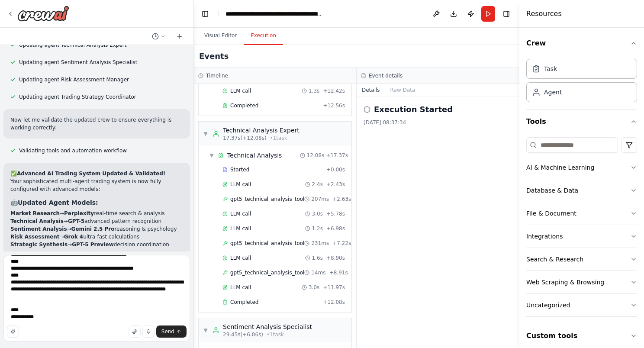 This screenshot has width=644, height=348. What do you see at coordinates (581, 306) in the screenshot?
I see `button: Uncategorized` at bounding box center [581, 306].